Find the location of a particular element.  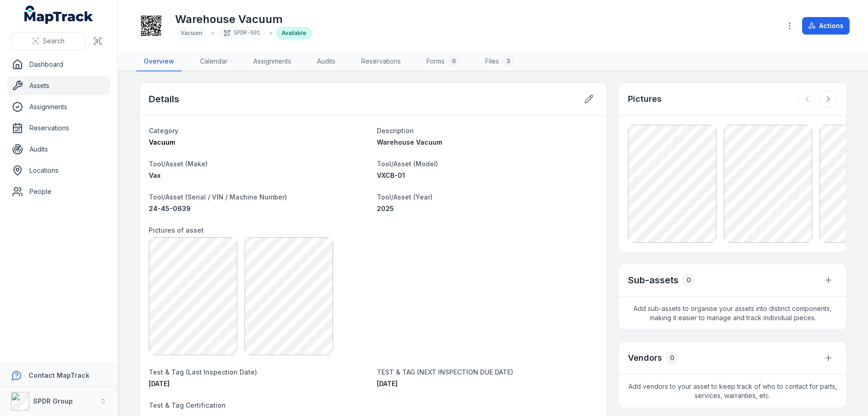

h2: Sub-assets is located at coordinates (653, 280).